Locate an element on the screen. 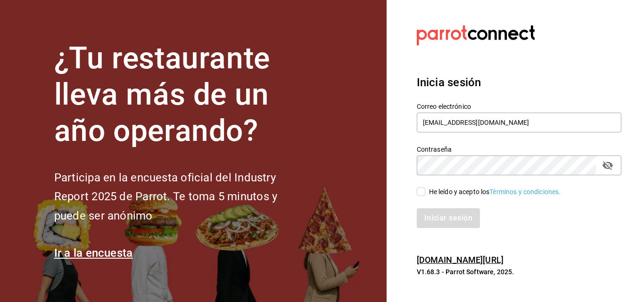 This screenshot has width=644, height=302. h3: Inicia sesión is located at coordinates (519, 82).